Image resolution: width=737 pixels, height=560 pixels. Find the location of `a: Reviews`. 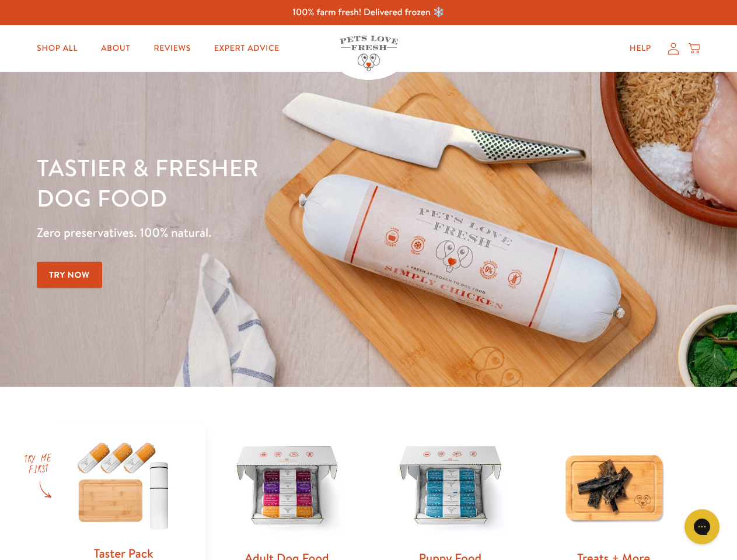

a: Reviews is located at coordinates (171, 48).